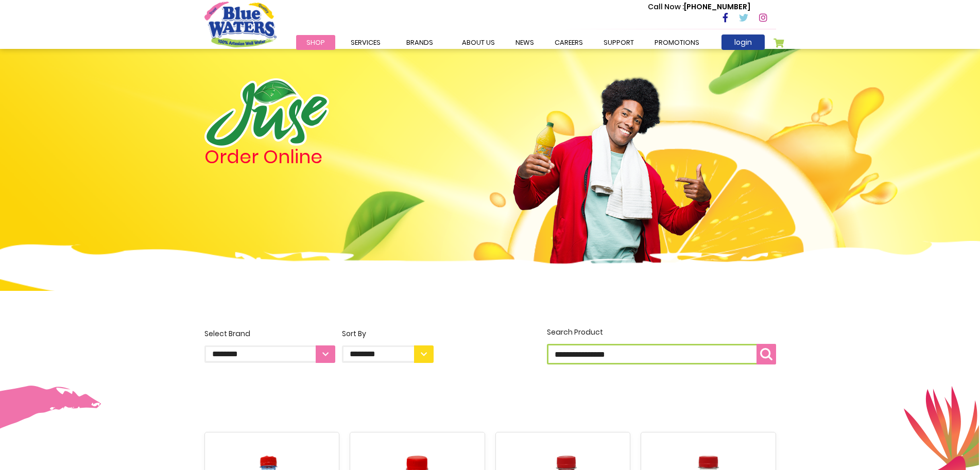 This screenshot has width=980, height=470. I want to click on span: Brands, so click(420, 42).